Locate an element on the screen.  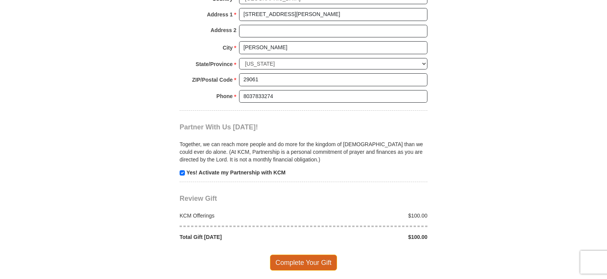
strong: Address 2 is located at coordinates (224, 30).